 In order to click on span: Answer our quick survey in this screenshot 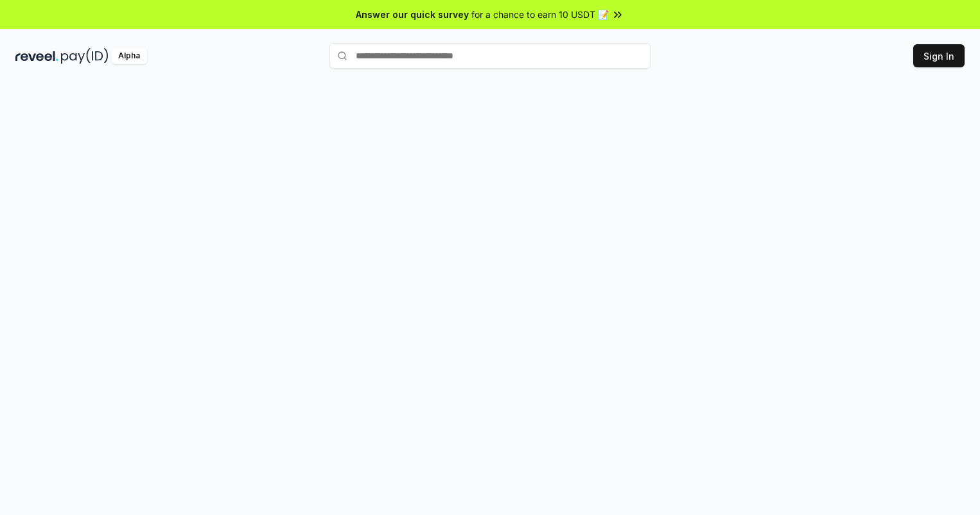, I will do `click(412, 14)`.